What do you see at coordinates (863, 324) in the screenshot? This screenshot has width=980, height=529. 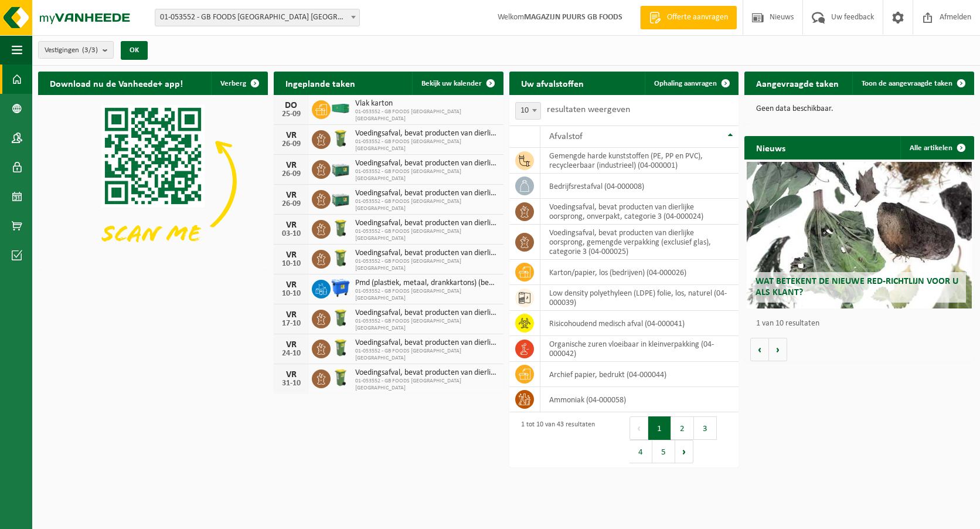 I see `p: 1 van 10 resultaten` at bounding box center [863, 324].